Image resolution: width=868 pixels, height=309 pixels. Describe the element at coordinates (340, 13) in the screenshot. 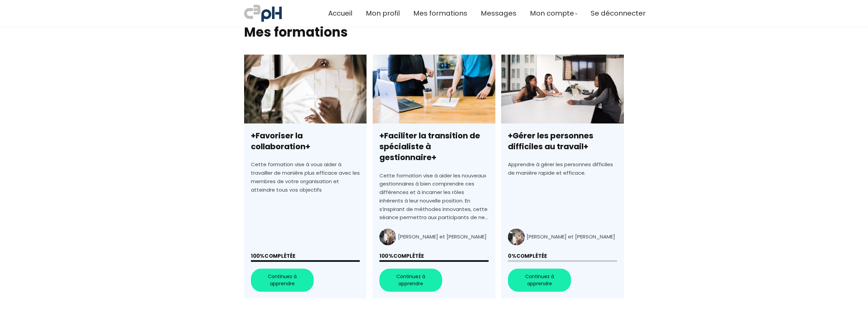

I see `a: Accueil` at that location.